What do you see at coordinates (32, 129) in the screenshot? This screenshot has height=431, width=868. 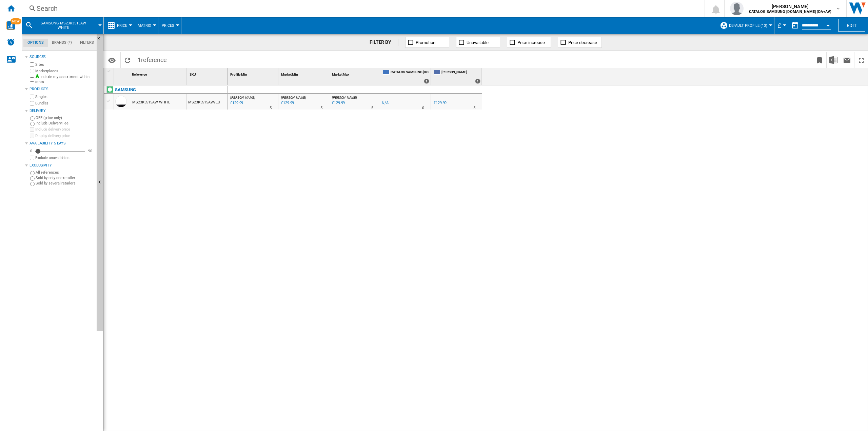 I see `input: Include delivery price` at bounding box center [32, 129].